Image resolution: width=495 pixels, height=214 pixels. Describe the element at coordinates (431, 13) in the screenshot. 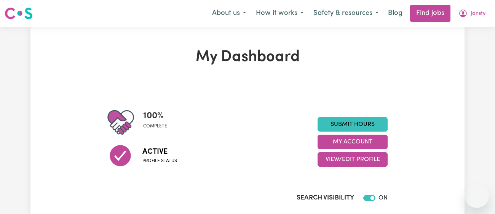

I see `a: Find jobs` at that location.